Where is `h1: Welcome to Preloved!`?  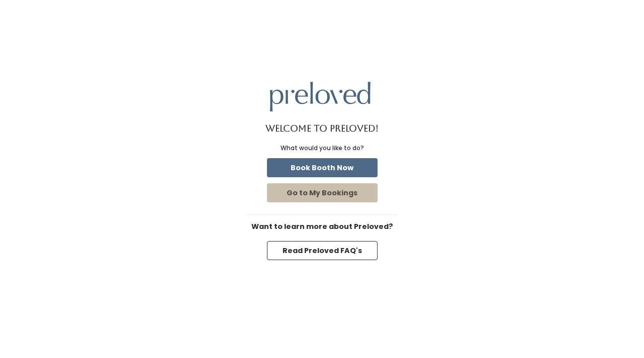
h1: Welcome to Preloved! is located at coordinates (321, 129).